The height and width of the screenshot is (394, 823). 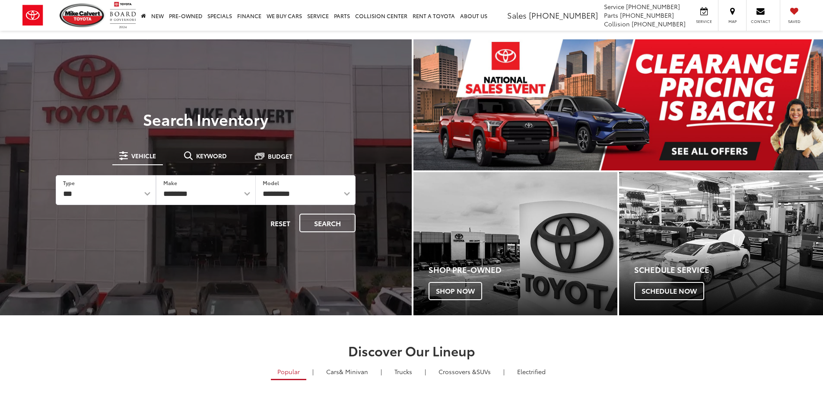 I want to click on span: Shop Now, so click(x=455, y=291).